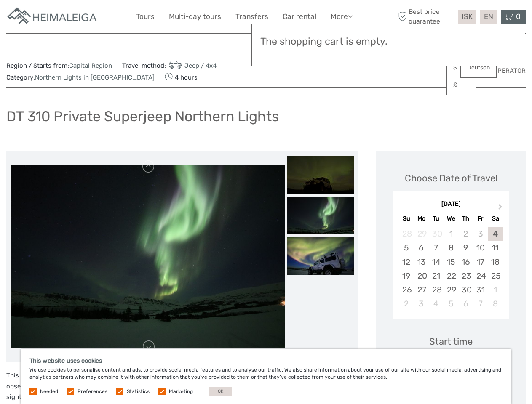 The width and height of the screenshot is (532, 404). What do you see at coordinates (451, 247) in the screenshot?
I see `div: Choose Wednesday, October 8th, 2025` at bounding box center [451, 247].